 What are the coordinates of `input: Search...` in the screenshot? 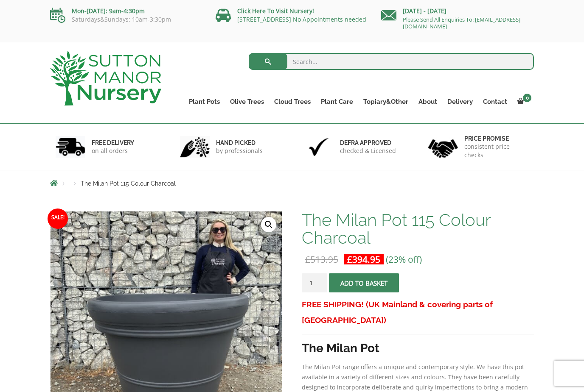 It's located at (391, 61).